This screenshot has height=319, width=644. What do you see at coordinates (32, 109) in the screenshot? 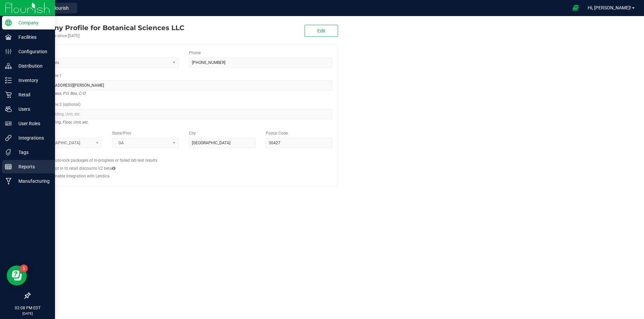
I see `p: Users` at bounding box center [32, 109].